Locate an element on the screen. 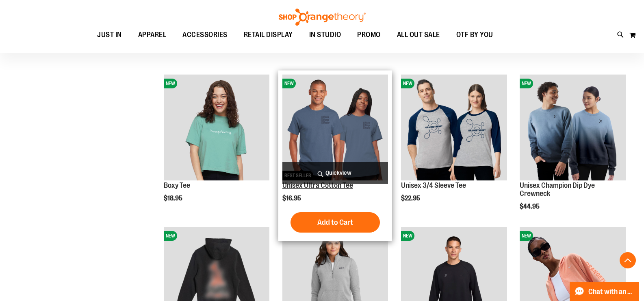 The height and width of the screenshot is (301, 644). span: Add to Cart is located at coordinates (335, 223).